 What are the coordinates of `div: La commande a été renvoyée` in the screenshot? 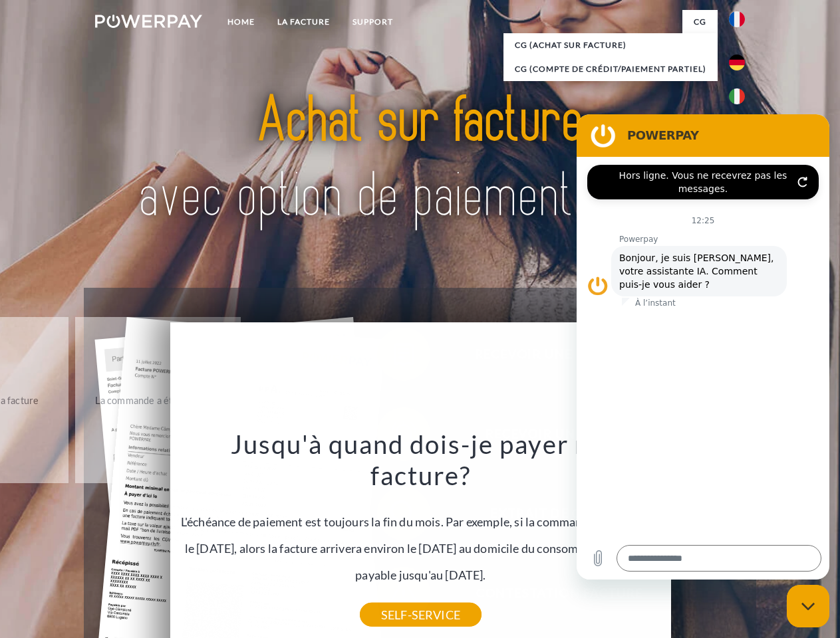 It's located at (157, 400).